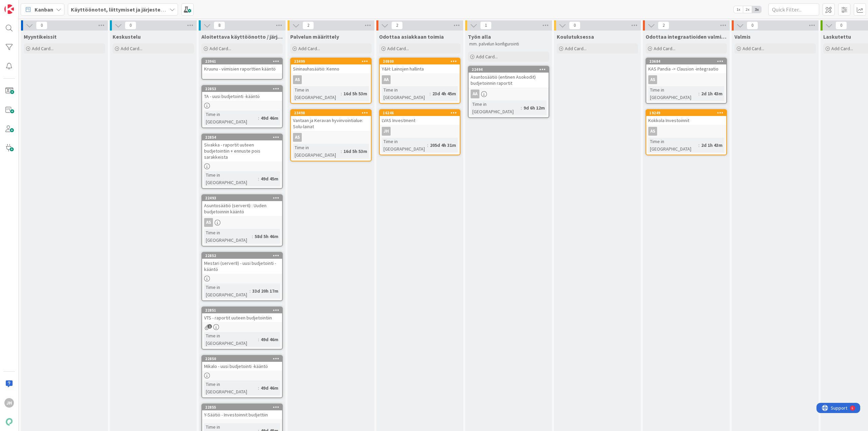 The height and width of the screenshot is (431, 868). Describe the element at coordinates (9, 9) in the screenshot. I see `img: Visit kanbanzone.com` at that location.